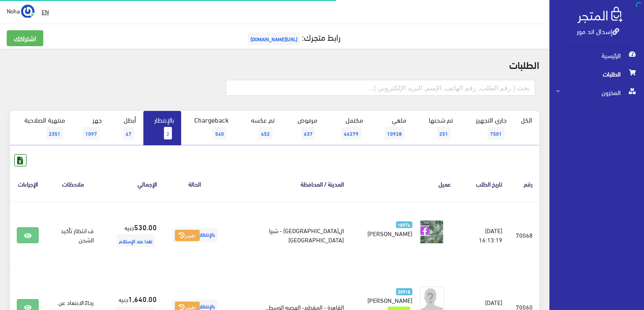 This screenshot has height=310, width=644. I want to click on span: الرئيسية, so click(597, 55).